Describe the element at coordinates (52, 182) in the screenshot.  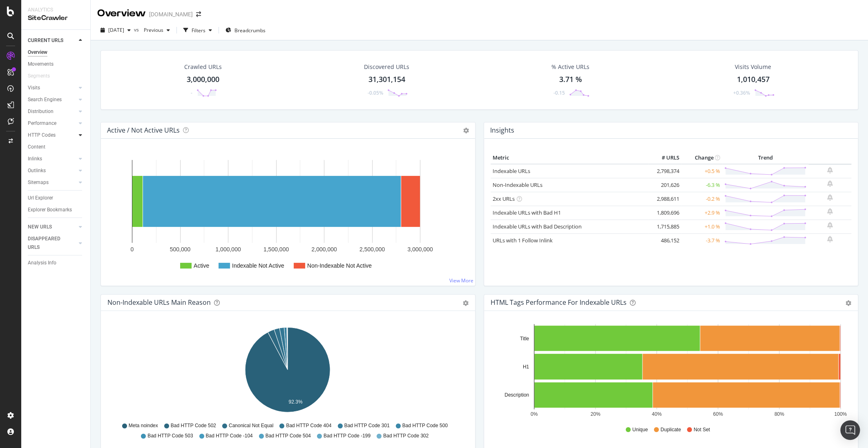
I see `a: Sitemaps` at that location.